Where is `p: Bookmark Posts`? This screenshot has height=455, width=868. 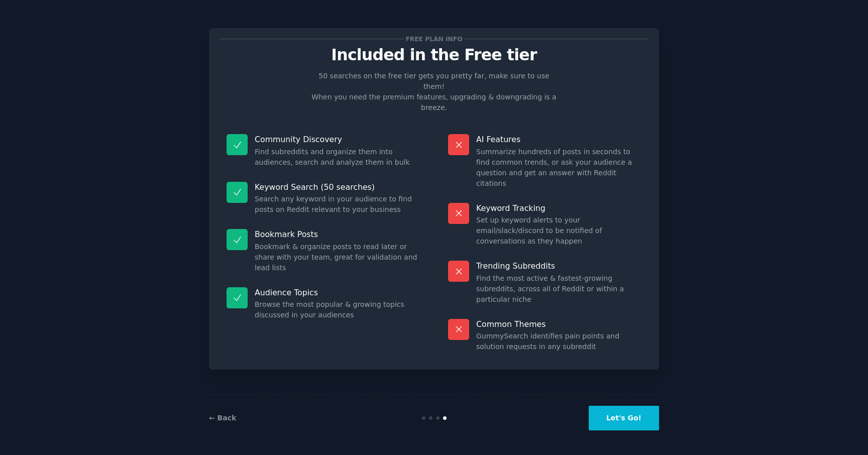 p: Bookmark Posts is located at coordinates (337, 234).